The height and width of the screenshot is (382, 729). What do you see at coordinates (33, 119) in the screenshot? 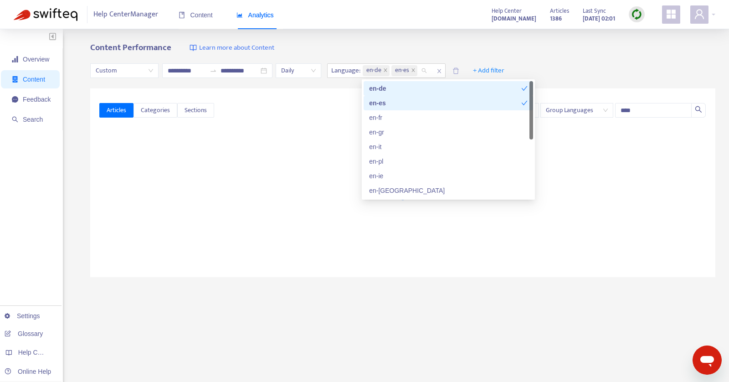
I see `span: Search` at bounding box center [33, 119].